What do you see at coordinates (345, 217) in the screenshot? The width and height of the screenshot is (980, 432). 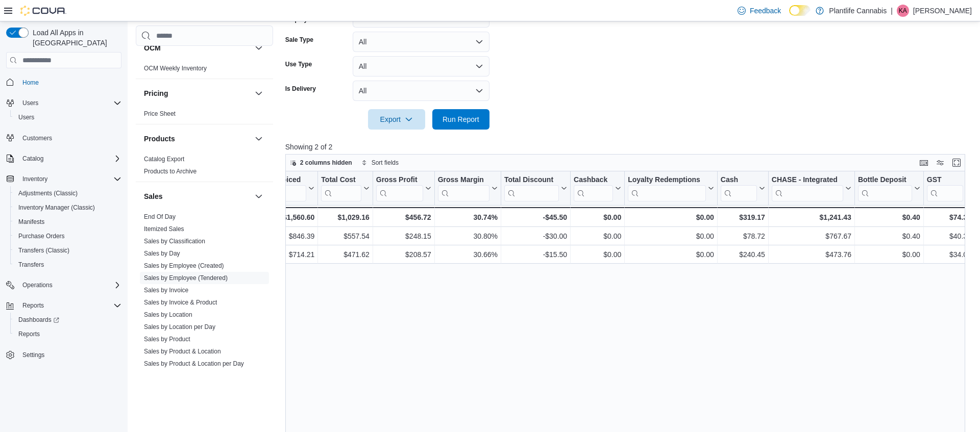 I see `div: $1,029.16` at bounding box center [345, 217].